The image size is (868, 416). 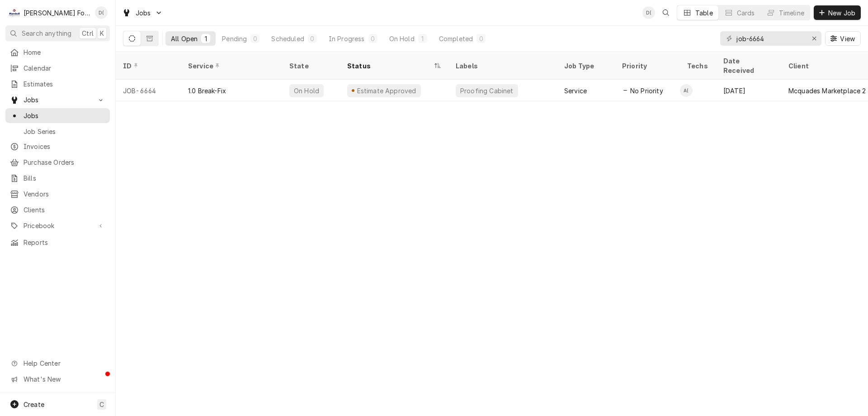 What do you see at coordinates (698, 66) in the screenshot?
I see `div: Techs` at bounding box center [698, 66].